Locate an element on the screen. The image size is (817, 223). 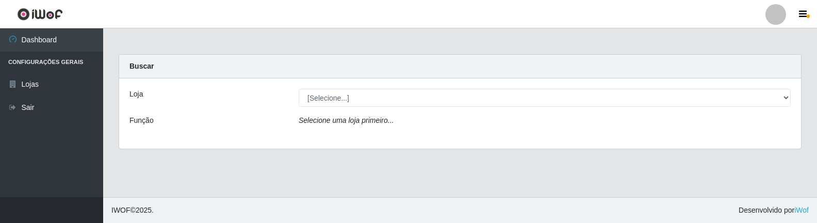
label: Função is located at coordinates (141, 120).